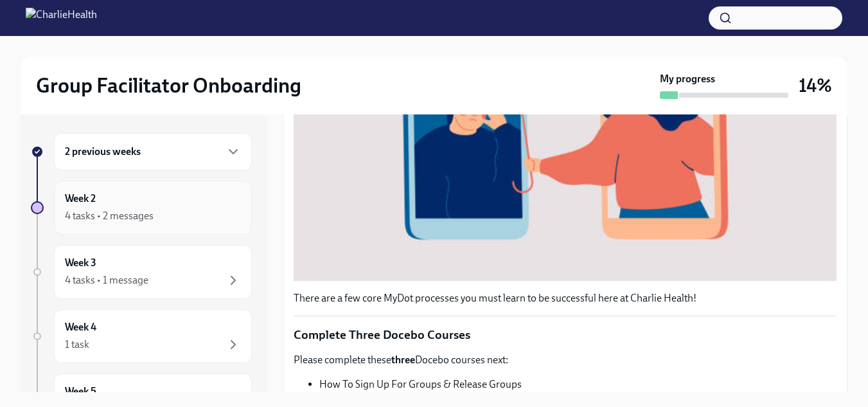  I want to click on li: Documentation, so click(578, 399).